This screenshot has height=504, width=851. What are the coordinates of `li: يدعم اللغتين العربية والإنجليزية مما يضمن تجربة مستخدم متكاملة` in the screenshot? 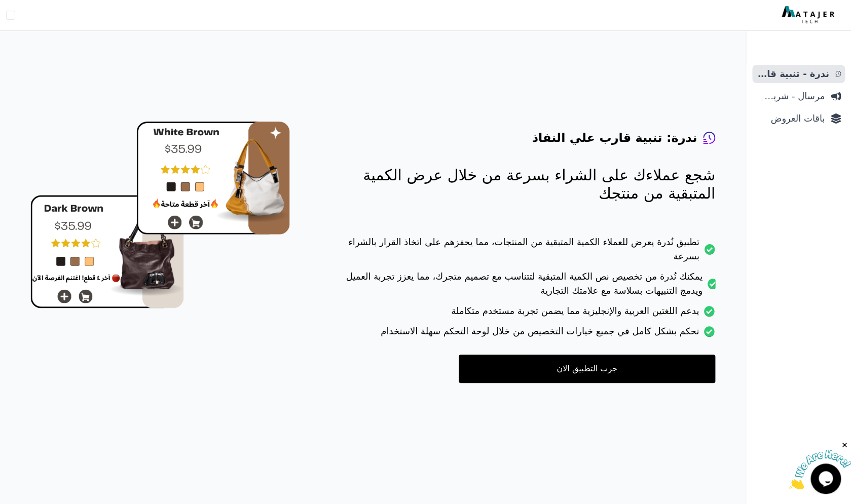 It's located at (523, 314).